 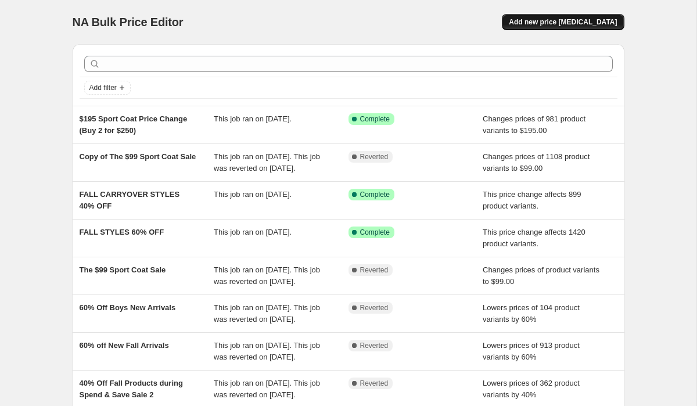 I want to click on span: FALL STYLES 60% OFF, so click(x=122, y=232).